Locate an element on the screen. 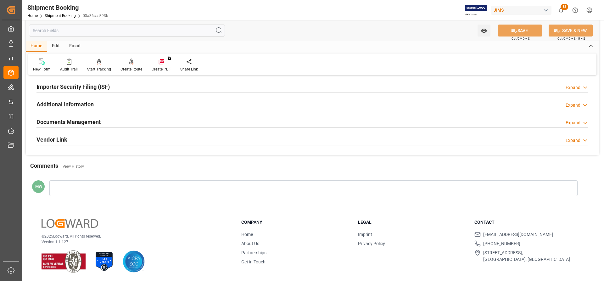 The image size is (604, 281). span: Ctrl/CMD + S is located at coordinates (521, 38).